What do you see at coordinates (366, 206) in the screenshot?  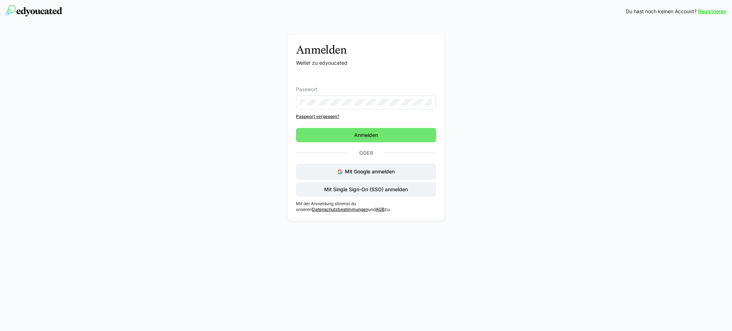 I see `p: Mit der Anmeldung stimmst du unseren und zu.` at bounding box center [366, 206].